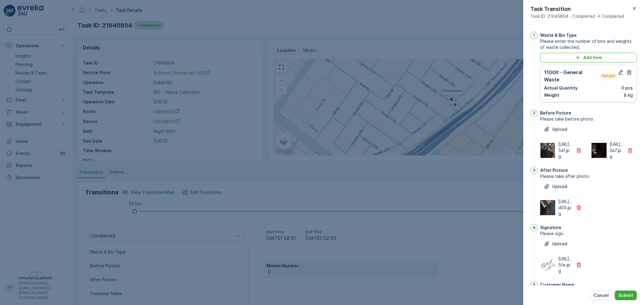 The width and height of the screenshot is (644, 305). I want to click on p: 1100lt - General Waste, so click(571, 76).